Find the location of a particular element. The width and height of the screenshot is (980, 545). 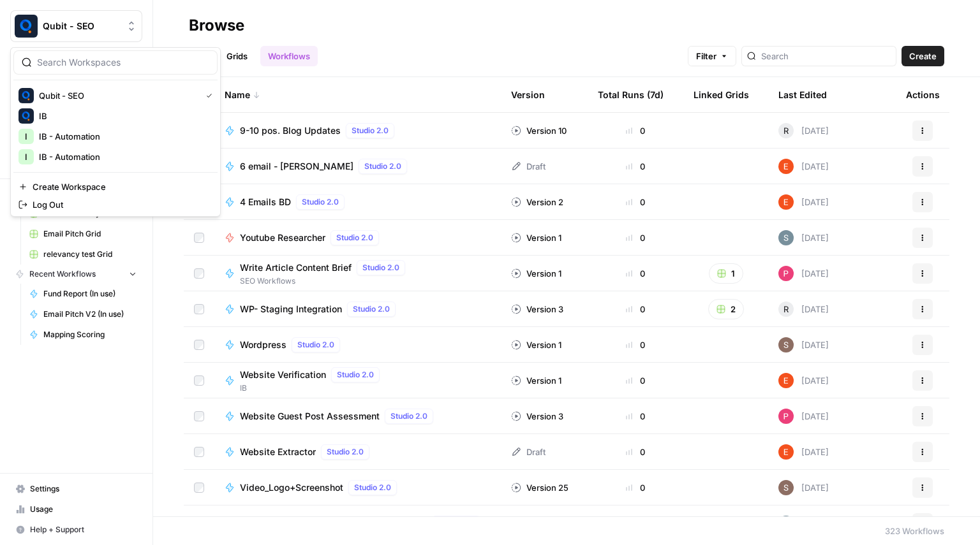

a: Log Out is located at coordinates (116, 204).